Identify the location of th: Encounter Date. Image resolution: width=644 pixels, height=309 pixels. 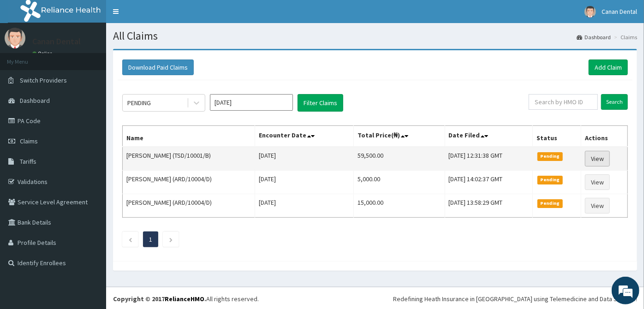
(304, 136).